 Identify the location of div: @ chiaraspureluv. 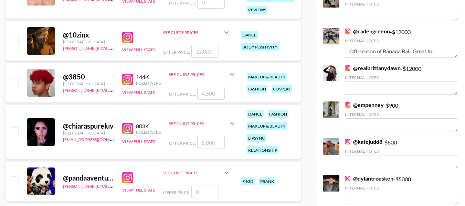
(89, 126).